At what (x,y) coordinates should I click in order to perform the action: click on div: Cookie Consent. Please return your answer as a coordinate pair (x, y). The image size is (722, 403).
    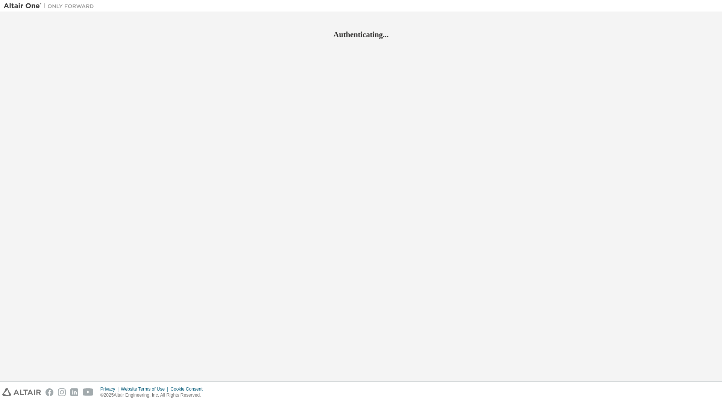
    Looking at the image, I should click on (188, 390).